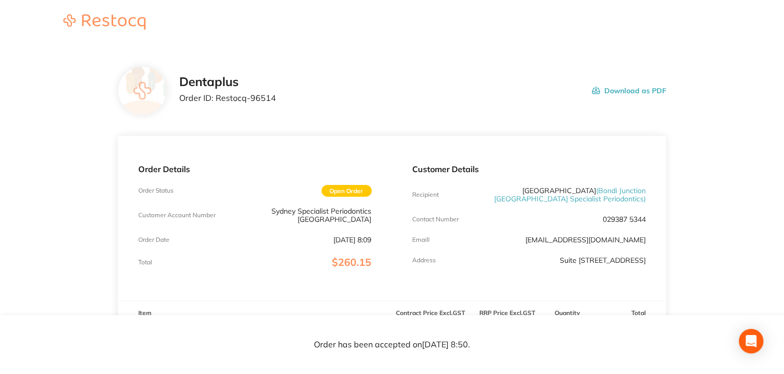  Describe the element at coordinates (255, 313) in the screenshot. I see `th: Item` at that location.